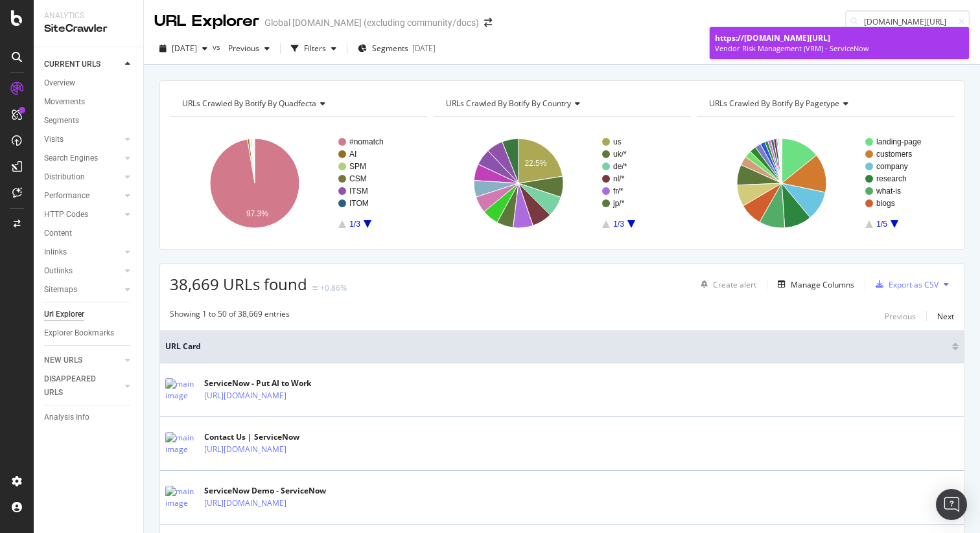 Image resolution: width=980 pixels, height=533 pixels. What do you see at coordinates (840, 48) in the screenshot?
I see `div: Vendor Risk Management (VRM) - ServiceNow` at bounding box center [840, 48].